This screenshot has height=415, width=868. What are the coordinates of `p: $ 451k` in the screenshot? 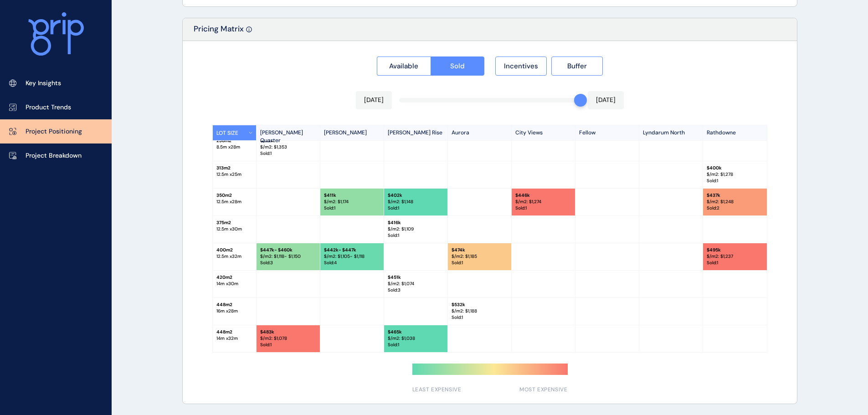 It's located at (416, 278).